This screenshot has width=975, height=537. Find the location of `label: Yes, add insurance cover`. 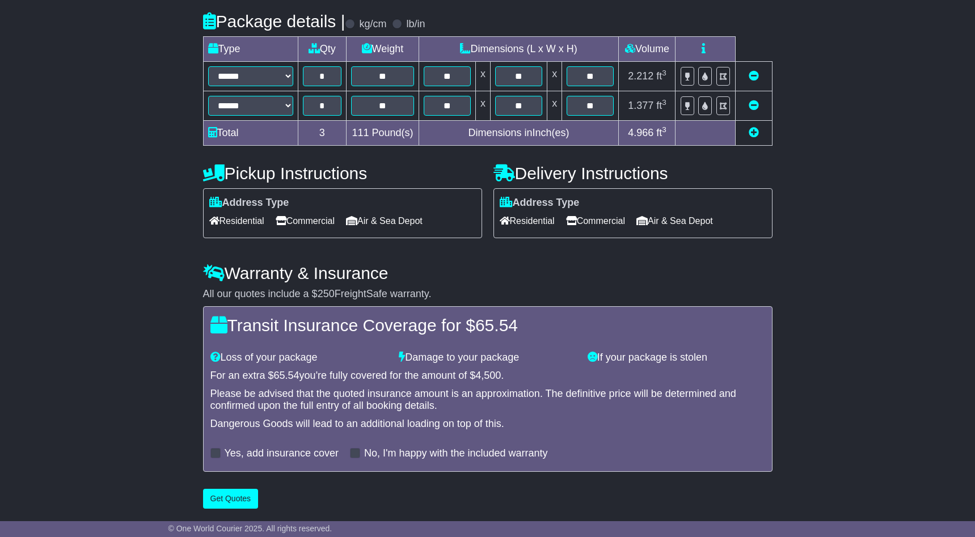

label: Yes, add insurance cover is located at coordinates (281, 454).